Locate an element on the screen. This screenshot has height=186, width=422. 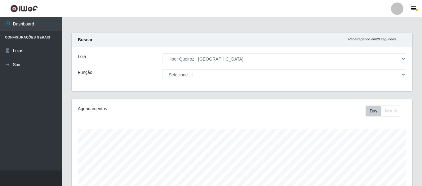
i: Recarregando em 28 segundos... is located at coordinates (374, 39).